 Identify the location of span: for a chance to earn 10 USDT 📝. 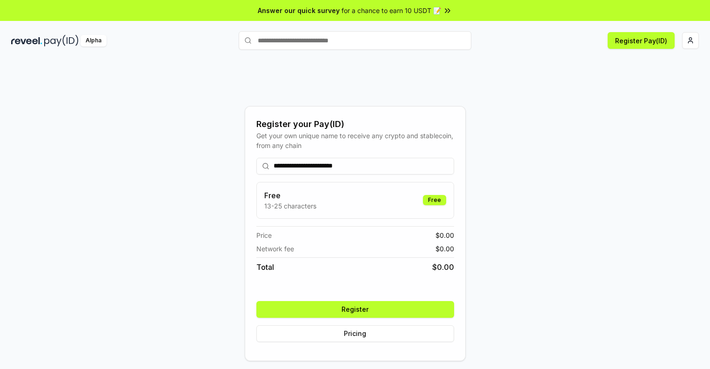
(391, 10).